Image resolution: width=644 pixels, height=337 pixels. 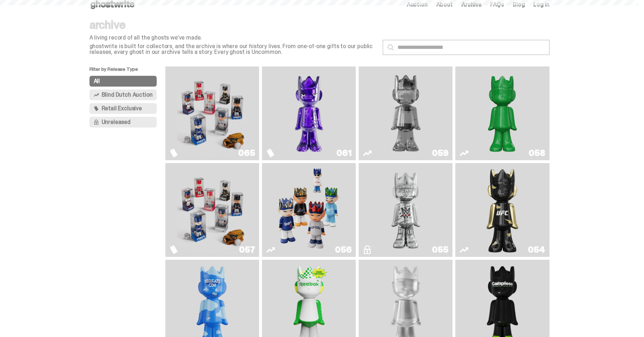 I want to click on a: About, so click(x=445, y=4).